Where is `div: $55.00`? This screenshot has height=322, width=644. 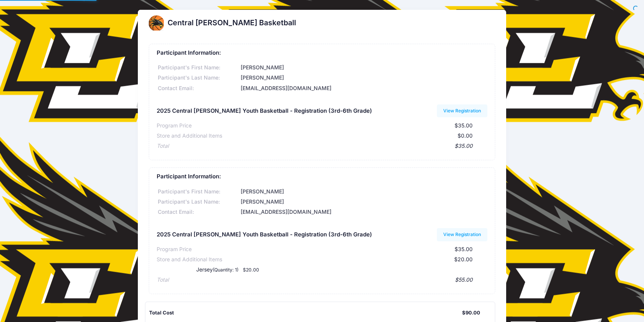 div: $55.00 is located at coordinates (321, 280).